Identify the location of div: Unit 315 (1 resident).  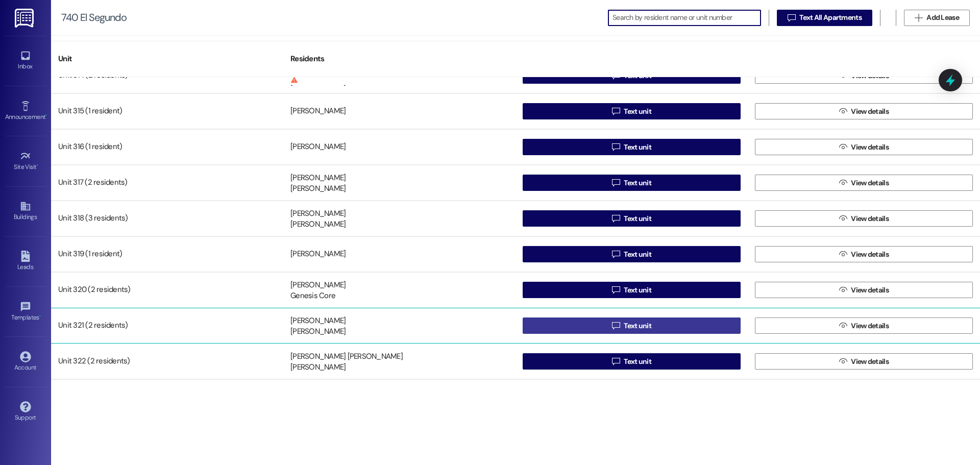
(167, 111).